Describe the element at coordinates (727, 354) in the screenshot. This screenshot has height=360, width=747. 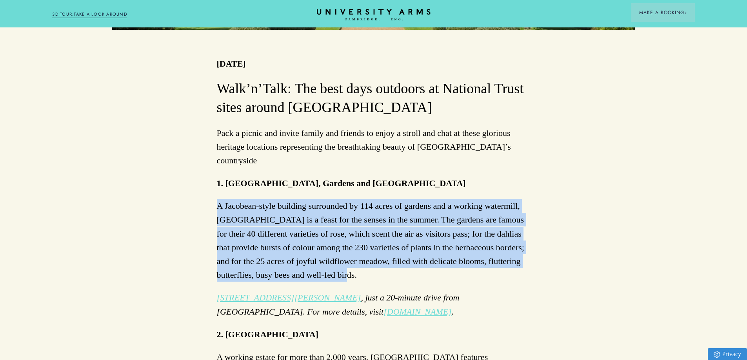
I see `a: Privacy` at that location.